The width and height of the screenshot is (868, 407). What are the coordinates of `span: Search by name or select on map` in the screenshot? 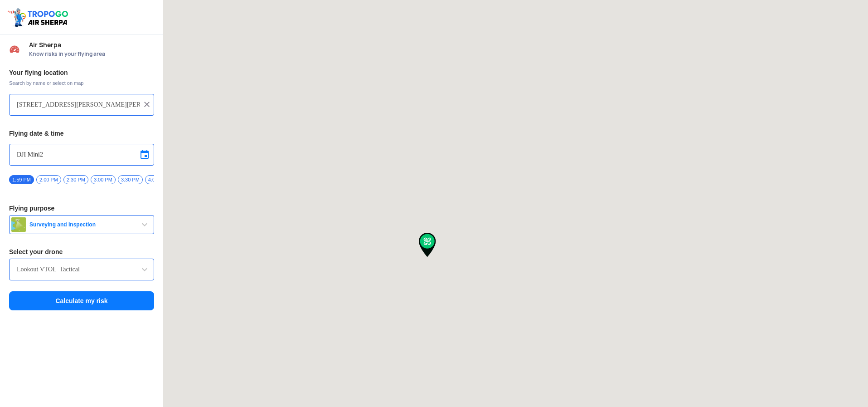 It's located at (82, 83).